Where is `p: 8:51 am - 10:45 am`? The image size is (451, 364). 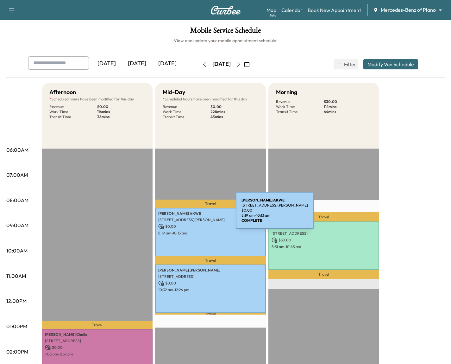
p: 8:51 am - 10:45 am is located at coordinates (324, 247).